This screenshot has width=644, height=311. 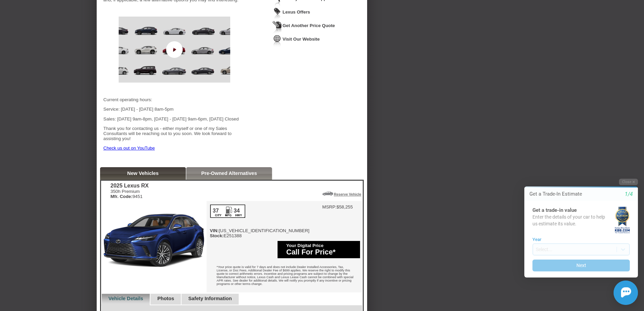 I want to click on img: 2025 Lexus RX, so click(x=154, y=240).